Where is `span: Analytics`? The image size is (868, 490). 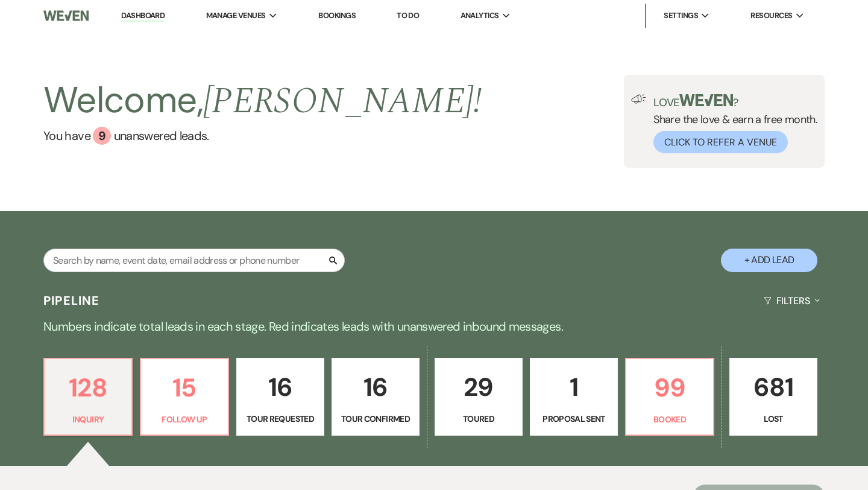 span: Analytics is located at coordinates (480, 16).